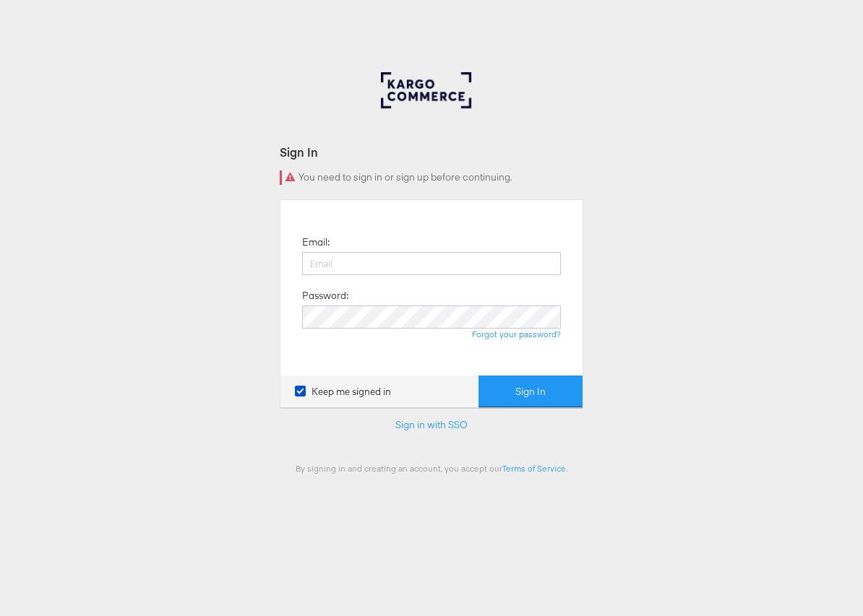  Describe the element at coordinates (343, 391) in the screenshot. I see `label: Keep me signed in` at that location.